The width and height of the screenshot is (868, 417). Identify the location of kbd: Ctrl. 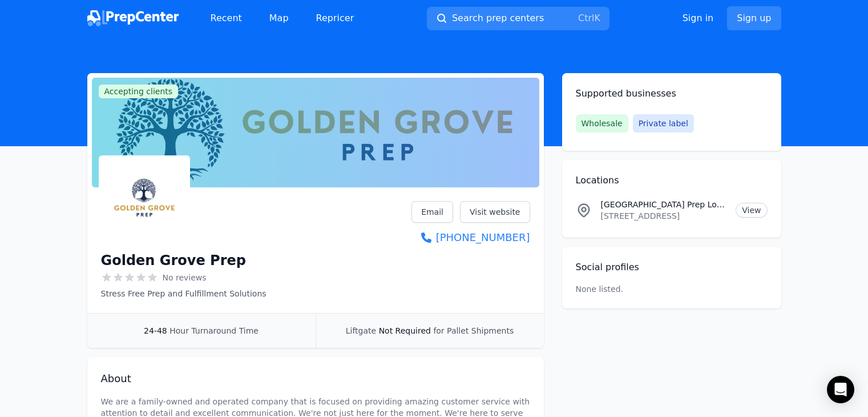
(586, 18).